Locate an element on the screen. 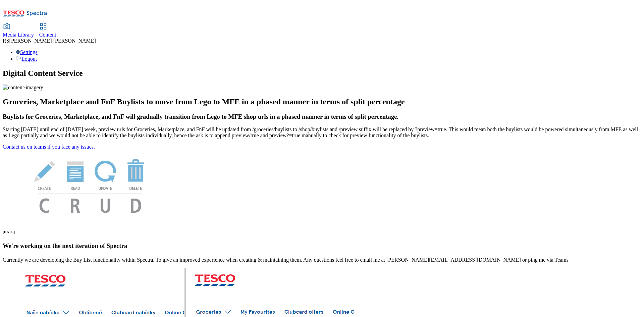 This screenshot has width=644, height=317. img: content-imagery is located at coordinates (23, 87).